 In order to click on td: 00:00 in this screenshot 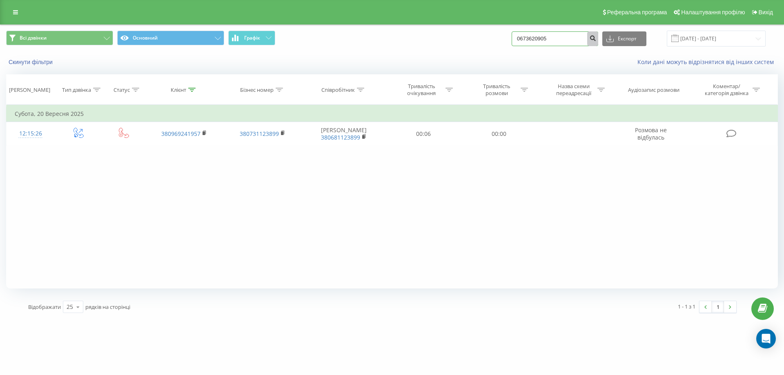, I will do `click(499, 134)`.